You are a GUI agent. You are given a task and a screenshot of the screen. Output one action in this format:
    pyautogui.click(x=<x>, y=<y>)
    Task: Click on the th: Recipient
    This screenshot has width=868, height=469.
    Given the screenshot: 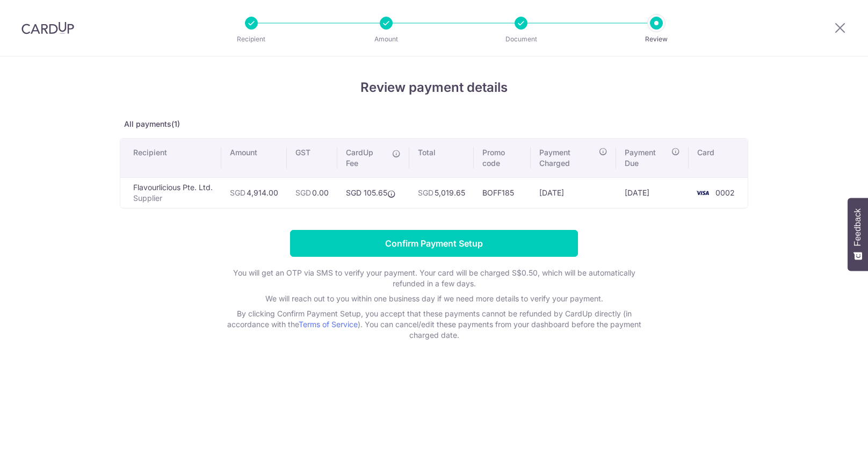 What is the action you would take?
    pyautogui.click(x=171, y=158)
    